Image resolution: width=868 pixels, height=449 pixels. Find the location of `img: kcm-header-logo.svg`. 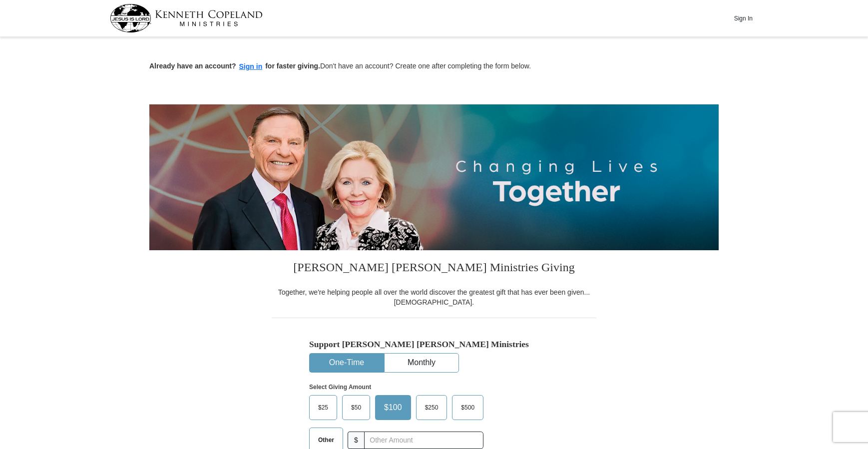

img: kcm-header-logo.svg is located at coordinates (186, 18).